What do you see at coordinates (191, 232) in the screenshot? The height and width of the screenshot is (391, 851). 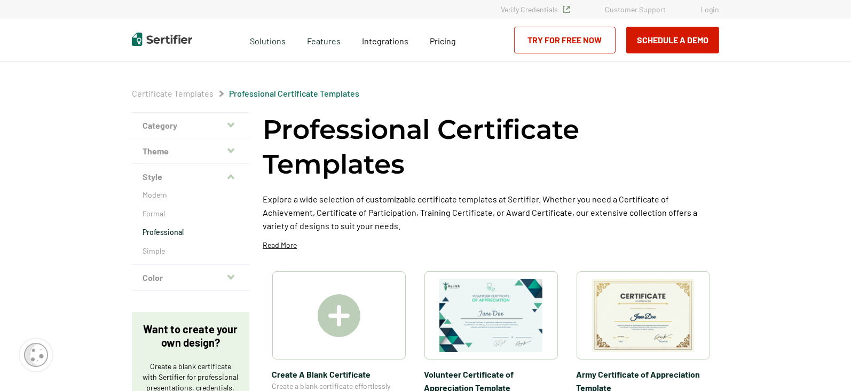 I see `p: Professional` at bounding box center [191, 232].